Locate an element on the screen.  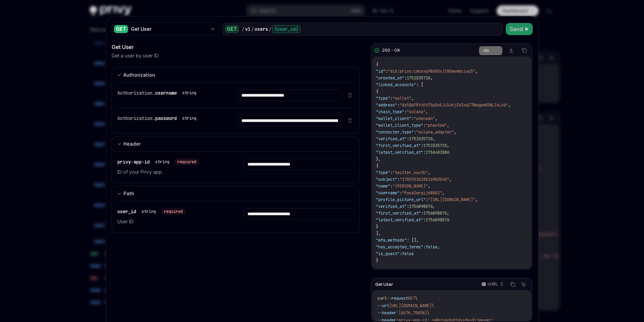
span: "1705913618816983040" is located at coordinates (424, 180).